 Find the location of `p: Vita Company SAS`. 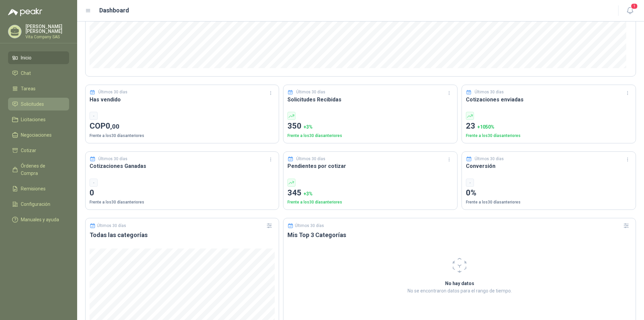

p: Vita Company SAS is located at coordinates (47, 37).